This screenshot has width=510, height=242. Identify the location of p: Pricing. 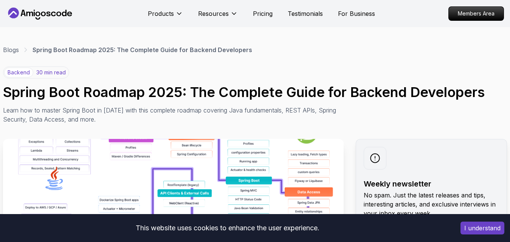
(263, 14).